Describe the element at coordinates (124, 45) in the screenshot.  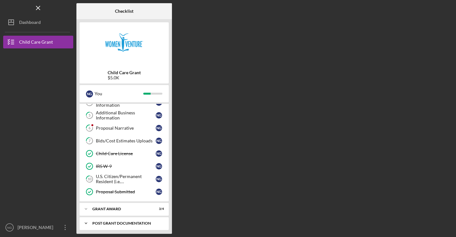
I see `img: Product logo` at that location.